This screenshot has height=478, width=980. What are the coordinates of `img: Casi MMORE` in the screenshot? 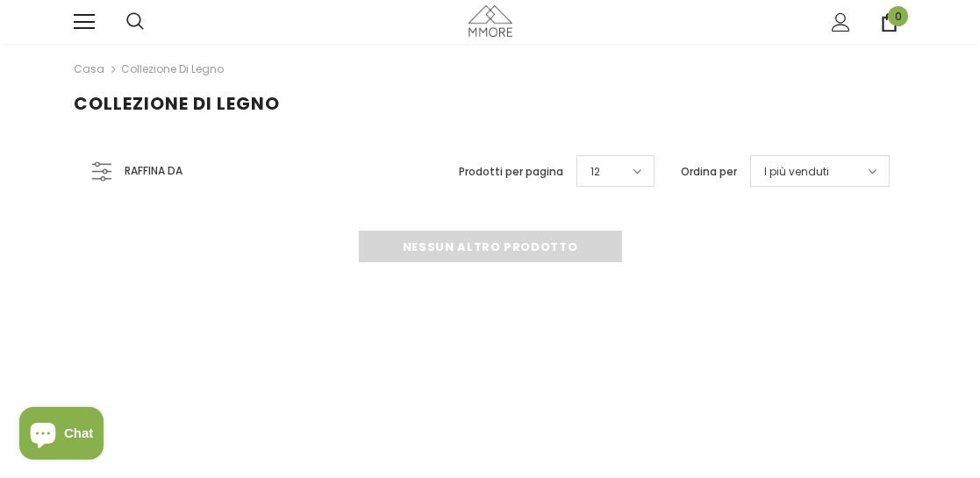 It's located at (490, 21).